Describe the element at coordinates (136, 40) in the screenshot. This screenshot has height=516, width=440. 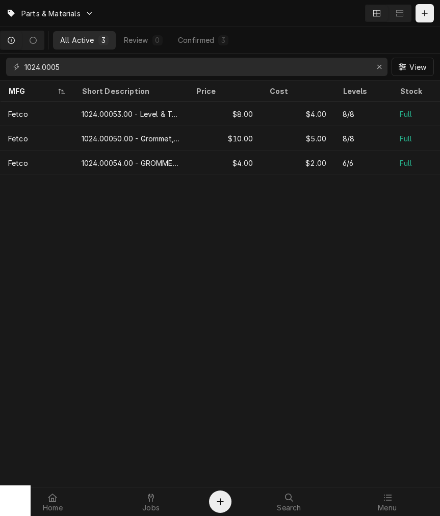
I see `div: Review` at that location.